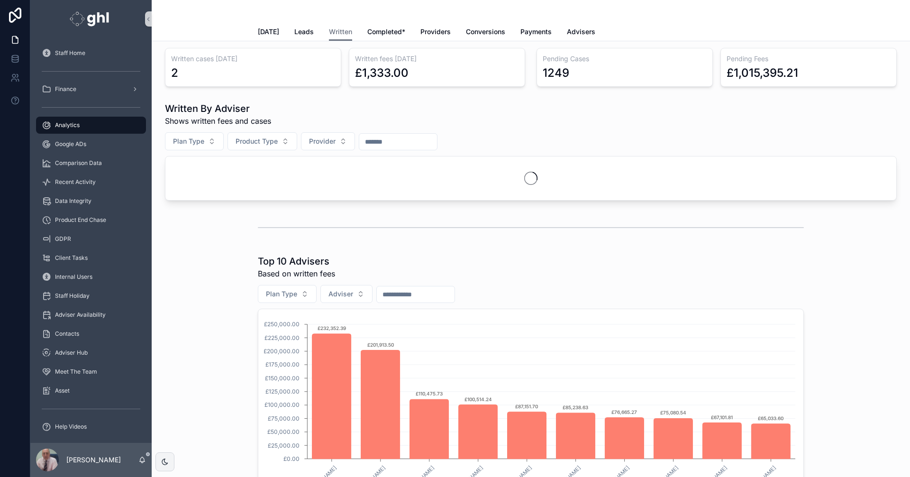  What do you see at coordinates (74, 277) in the screenshot?
I see `span: Internal Users` at bounding box center [74, 277].